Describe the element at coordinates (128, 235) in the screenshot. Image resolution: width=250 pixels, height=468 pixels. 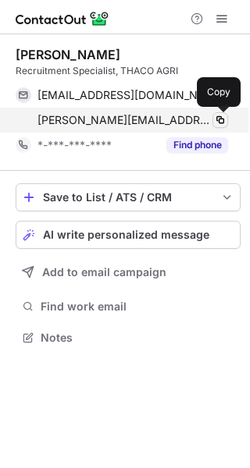
I see `button: AI write personalized message` at that location.